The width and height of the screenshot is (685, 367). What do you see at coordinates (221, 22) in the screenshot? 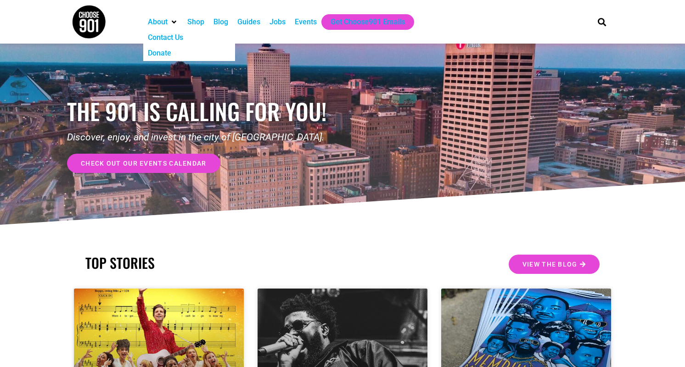
I see `div: Blog` at bounding box center [221, 22].